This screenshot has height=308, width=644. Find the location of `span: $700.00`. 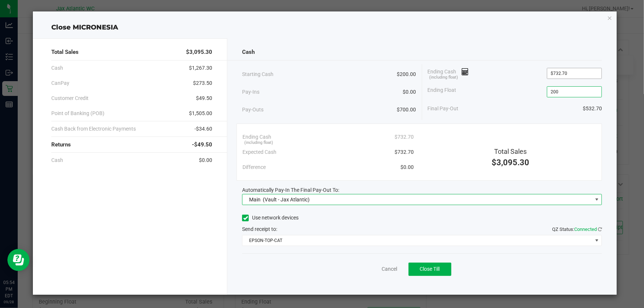

span: $700.00 is located at coordinates (407, 109).